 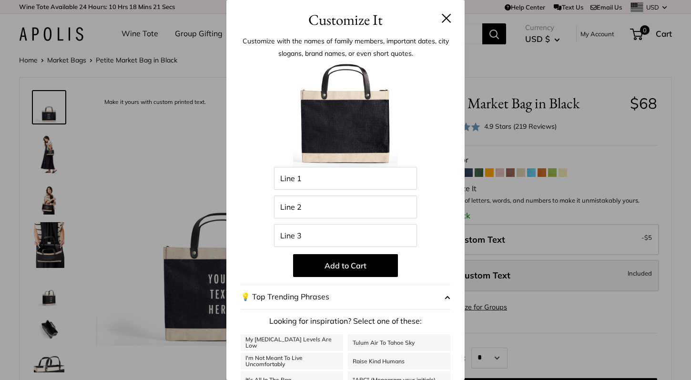 What do you see at coordinates (399, 342) in the screenshot?
I see `a: Tulum Air To Tahoe Sky` at bounding box center [399, 342].